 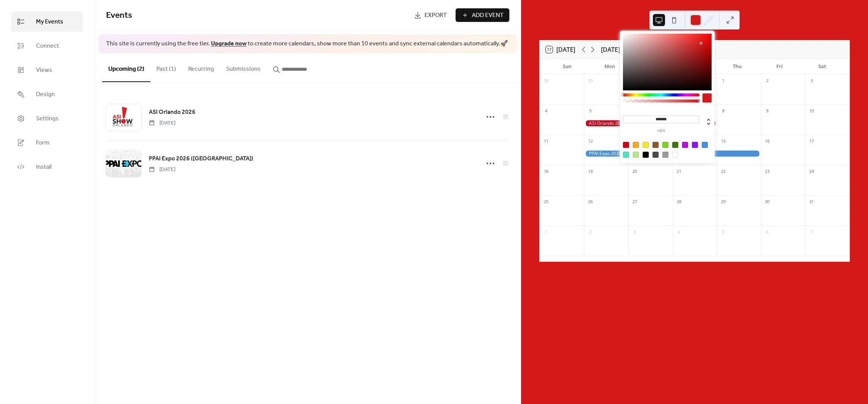 What do you see at coordinates (645, 145) in the screenshot?
I see `div: #F8E71C` at bounding box center [645, 145].